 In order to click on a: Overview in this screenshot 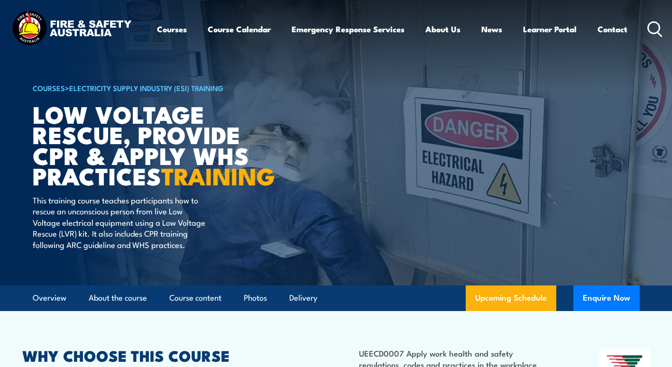, I will do `click(49, 298)`.